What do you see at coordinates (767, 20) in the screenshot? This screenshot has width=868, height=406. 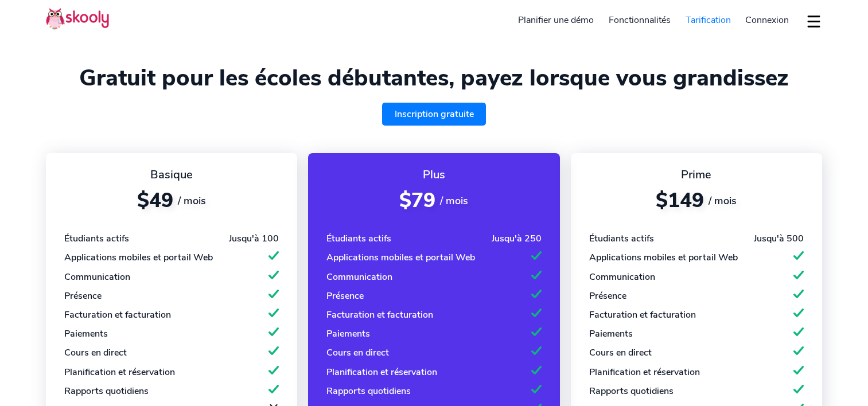 I see `a: Connexion` at bounding box center [767, 20].